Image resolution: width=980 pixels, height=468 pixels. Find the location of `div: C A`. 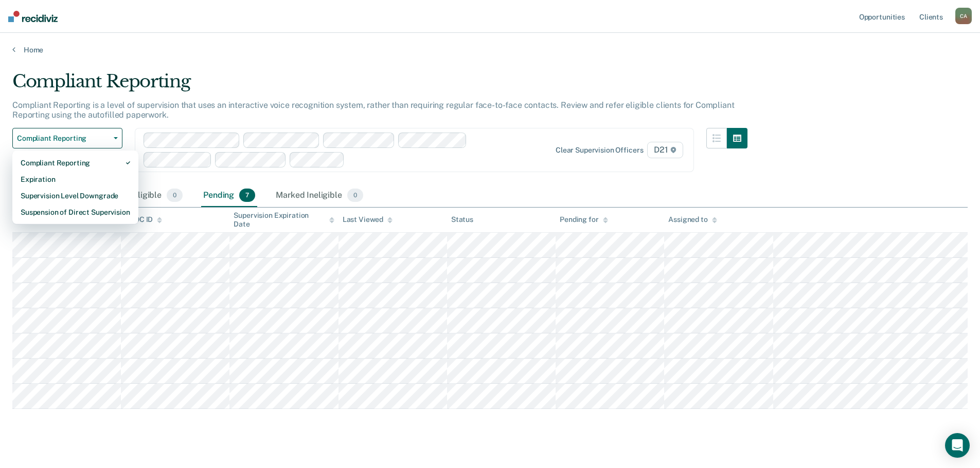

div: C A is located at coordinates (964, 16).